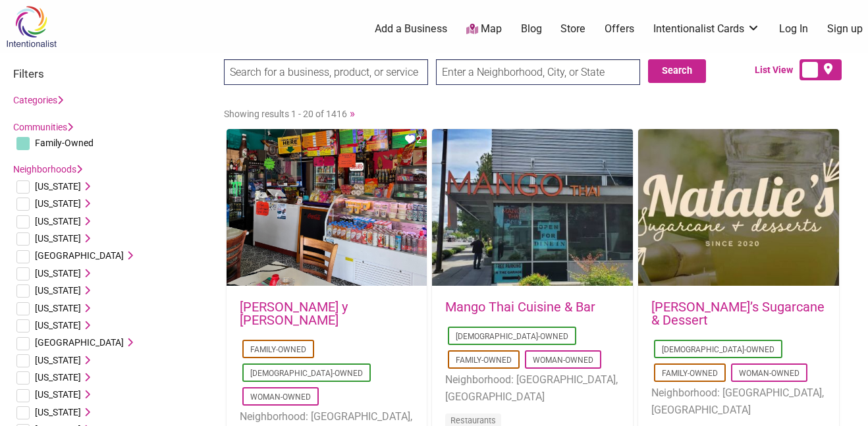 This screenshot has height=426, width=868. Describe the element at coordinates (42, 127) in the screenshot. I see `a: Communities` at that location.